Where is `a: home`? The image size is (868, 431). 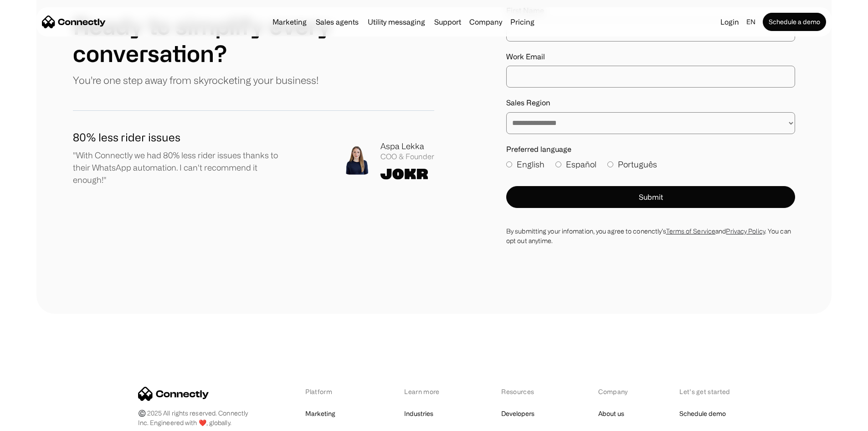
a: home is located at coordinates (74, 22).